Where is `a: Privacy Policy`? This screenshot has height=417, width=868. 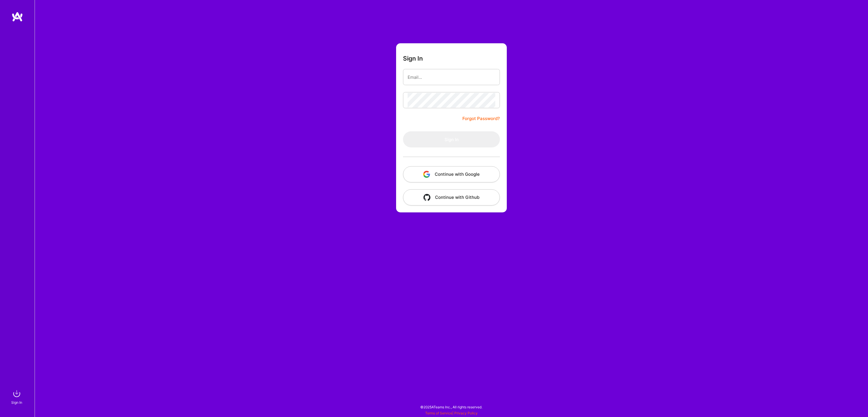
a: Privacy Policy is located at coordinates (466, 413).